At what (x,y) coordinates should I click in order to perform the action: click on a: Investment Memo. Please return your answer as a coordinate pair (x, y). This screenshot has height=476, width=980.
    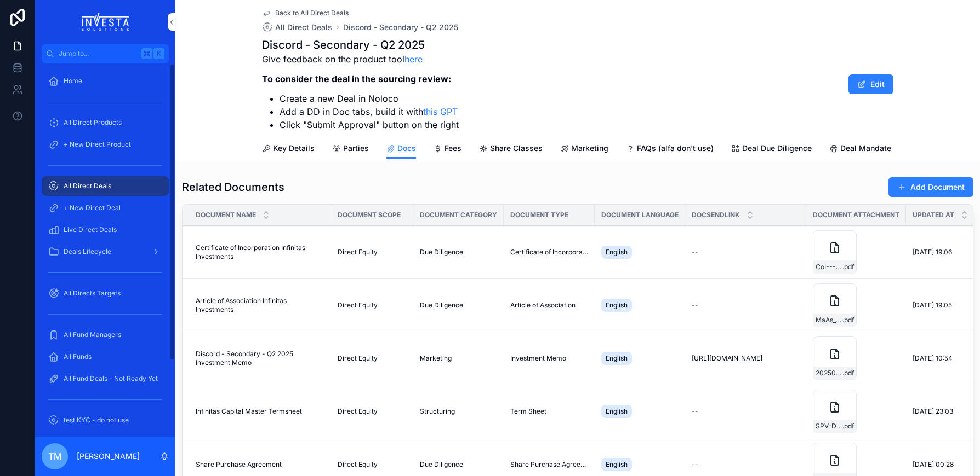
    Looking at the image, I should click on (549, 358).